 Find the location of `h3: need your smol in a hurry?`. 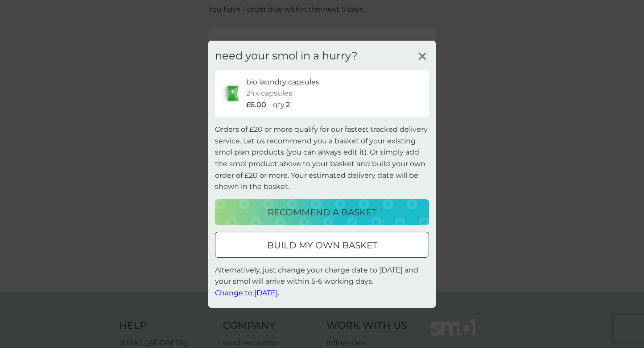

h3: need your smol in a hurry? is located at coordinates (287, 55).